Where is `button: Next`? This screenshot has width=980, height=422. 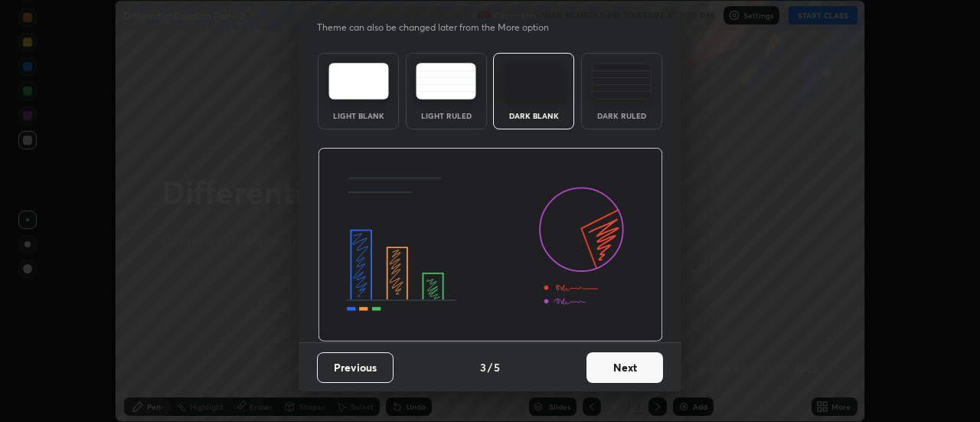
button: Next is located at coordinates (625, 368).